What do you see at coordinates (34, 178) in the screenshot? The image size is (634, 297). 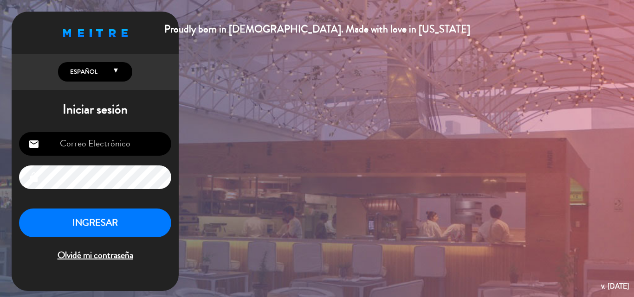 I see `i: lock` at bounding box center [34, 178].